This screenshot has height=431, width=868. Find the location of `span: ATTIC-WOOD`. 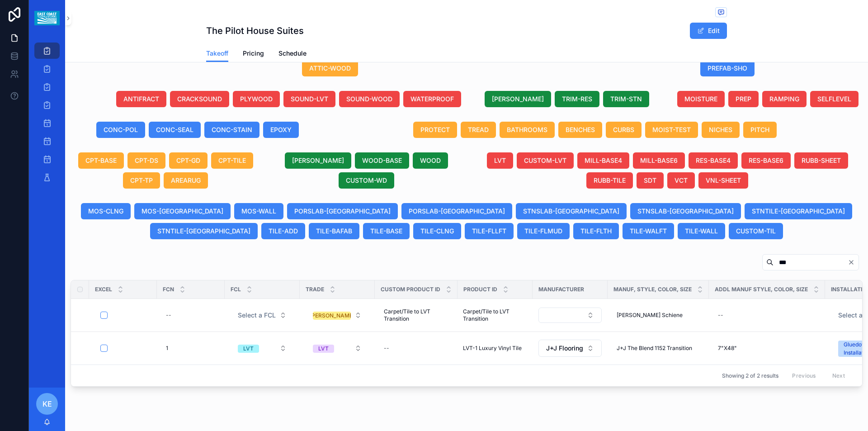

span: ATTIC-WOOD is located at coordinates (330, 68).